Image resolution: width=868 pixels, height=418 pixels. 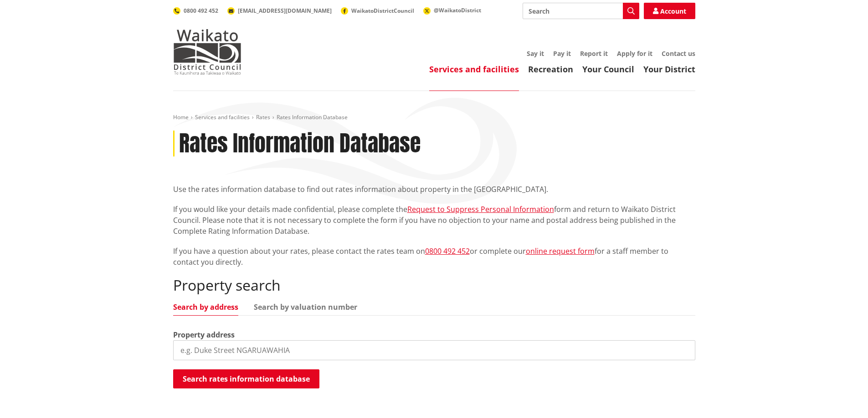 I want to click on span: 0800 492 452, so click(x=201, y=11).